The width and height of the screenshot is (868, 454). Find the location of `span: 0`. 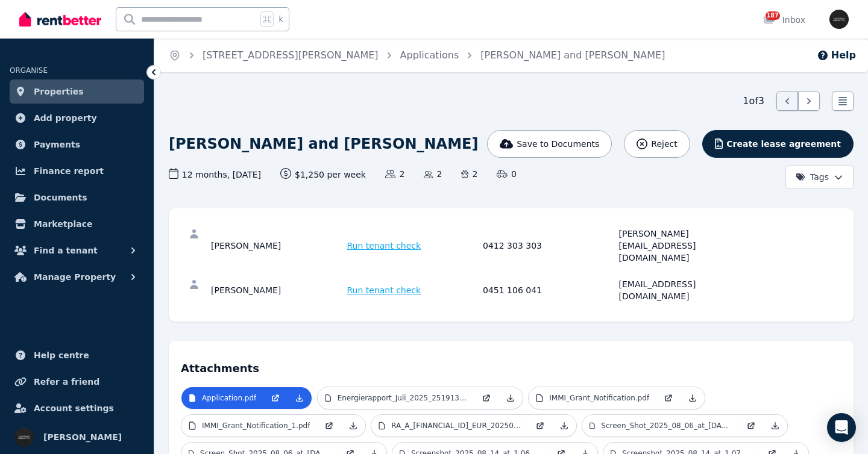

span: 0 is located at coordinates (506, 174).